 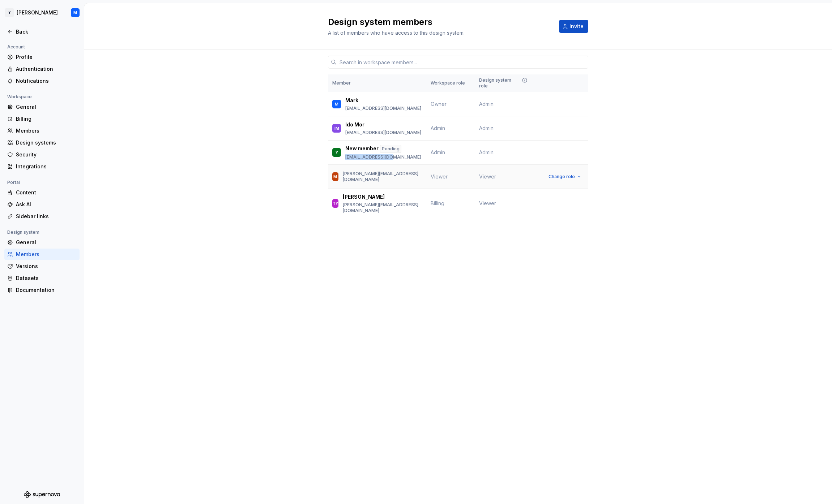 I want to click on a: Back, so click(x=42, y=32).